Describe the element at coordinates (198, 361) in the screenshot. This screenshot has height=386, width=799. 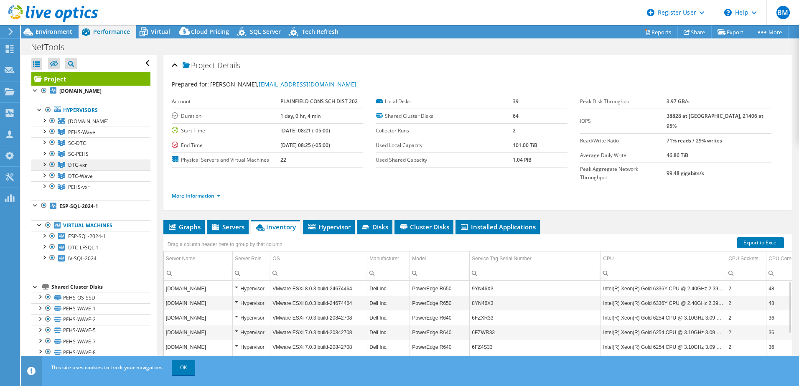
I see `td: Column Server Name, Value pehs-esx12.psd202.org` at that location.